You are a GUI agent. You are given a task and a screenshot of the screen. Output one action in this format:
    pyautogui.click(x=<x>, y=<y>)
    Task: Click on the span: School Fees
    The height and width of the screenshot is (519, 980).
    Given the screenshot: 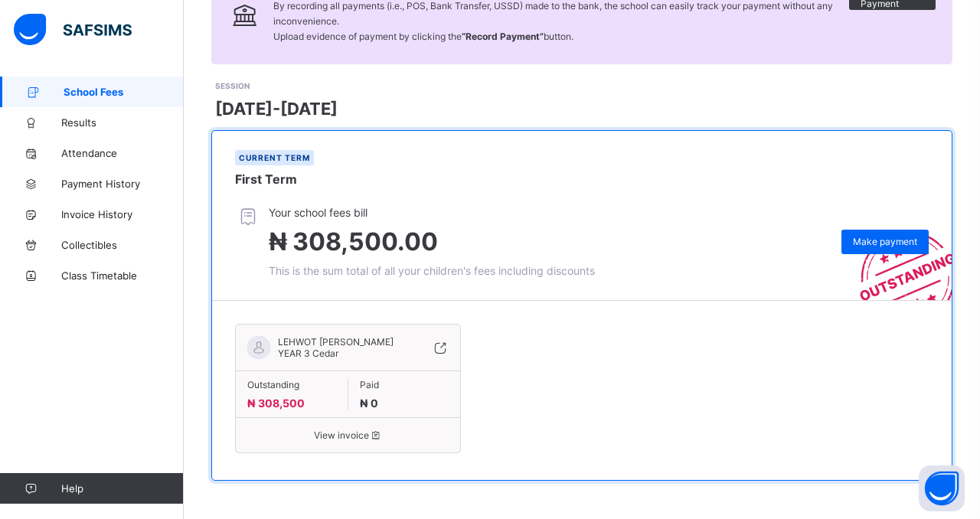 What is the action you would take?
    pyautogui.click(x=123, y=92)
    